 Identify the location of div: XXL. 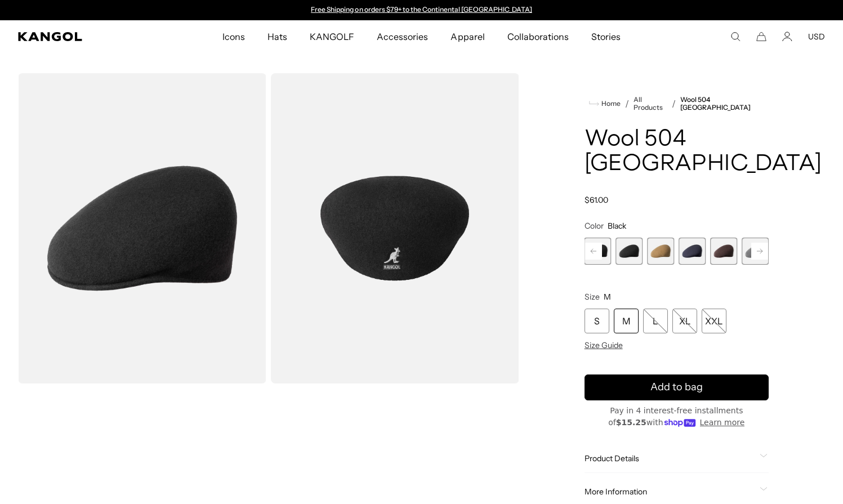
(714, 321).